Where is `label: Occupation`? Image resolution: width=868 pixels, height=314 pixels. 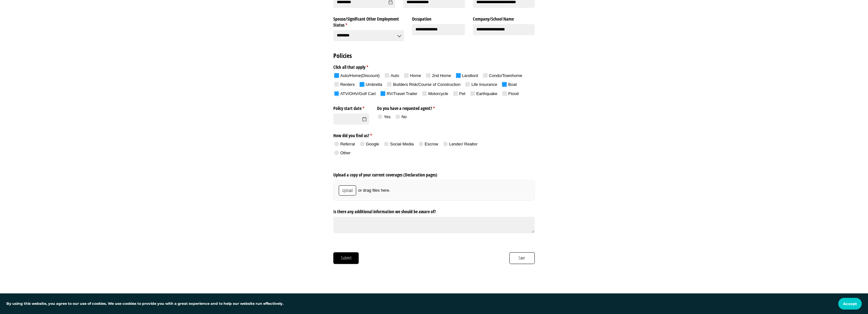
label: Occupation is located at coordinates (438, 18).